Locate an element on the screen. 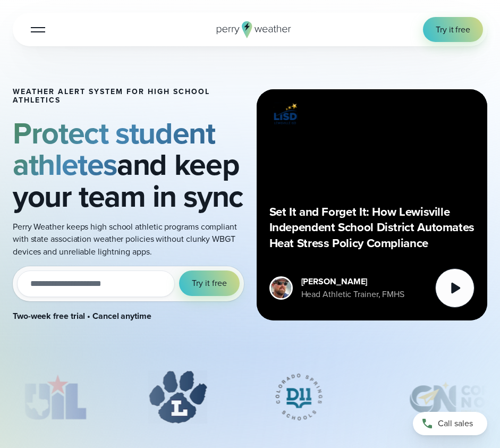 The image size is (500, 448). h1: Weather Alert System for High School Athletics is located at coordinates (128, 96).